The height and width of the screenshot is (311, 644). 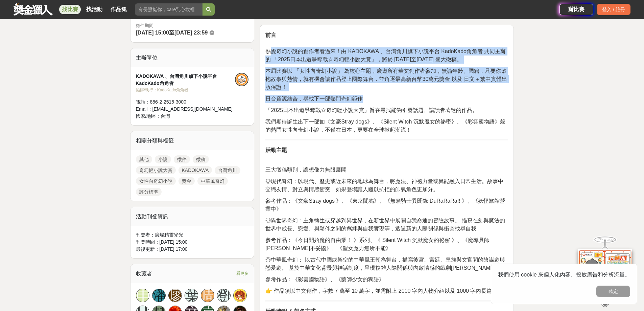 What do you see at coordinates (576, 9) in the screenshot?
I see `a: 辦比賽` at bounding box center [576, 9].